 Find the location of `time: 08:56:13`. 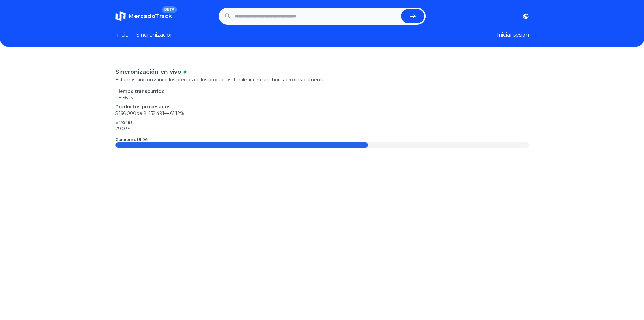

time: 08:56:13 is located at coordinates (124, 98).